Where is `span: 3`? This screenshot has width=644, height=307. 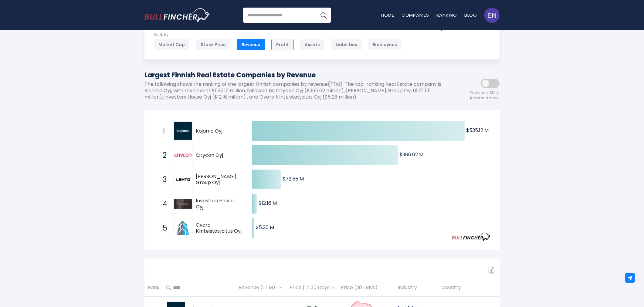 span: 3 is located at coordinates (162, 179).